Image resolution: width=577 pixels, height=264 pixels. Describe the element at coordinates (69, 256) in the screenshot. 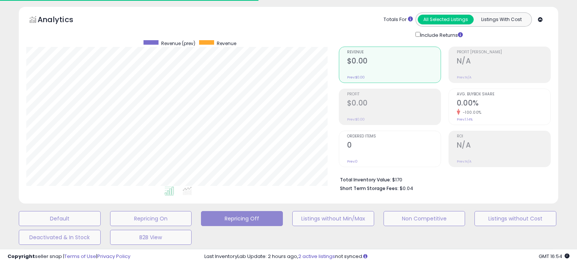

I see `div: seller snap | |` at that location.